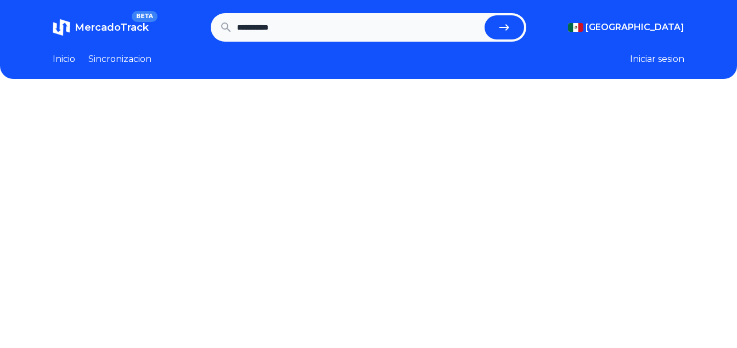  I want to click on img: MercadoTrack, so click(61, 27).